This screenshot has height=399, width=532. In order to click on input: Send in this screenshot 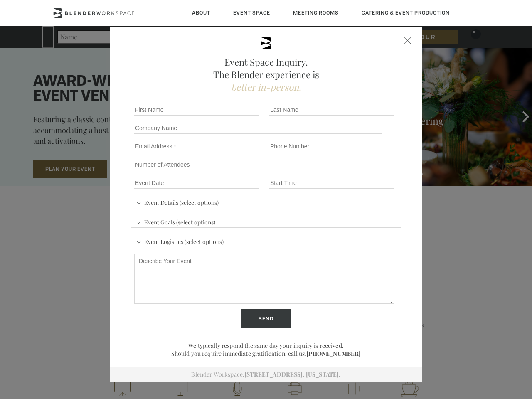, I will do `click(266, 319)`.